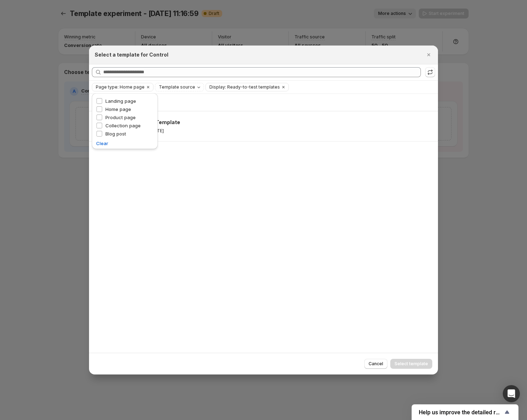 This screenshot has height=420, width=527. I want to click on span: Landing page, so click(121, 101).